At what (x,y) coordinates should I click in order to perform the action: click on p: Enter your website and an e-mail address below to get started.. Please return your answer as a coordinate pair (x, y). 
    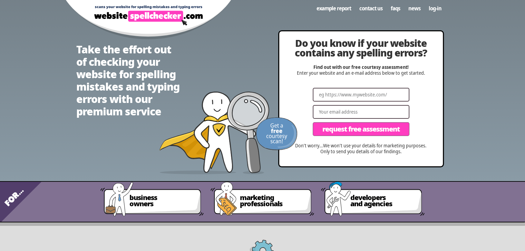
    Looking at the image, I should click on (361, 70).